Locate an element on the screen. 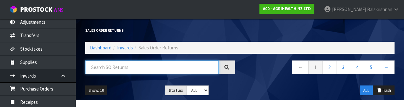  a: 5 is located at coordinates (371, 67).